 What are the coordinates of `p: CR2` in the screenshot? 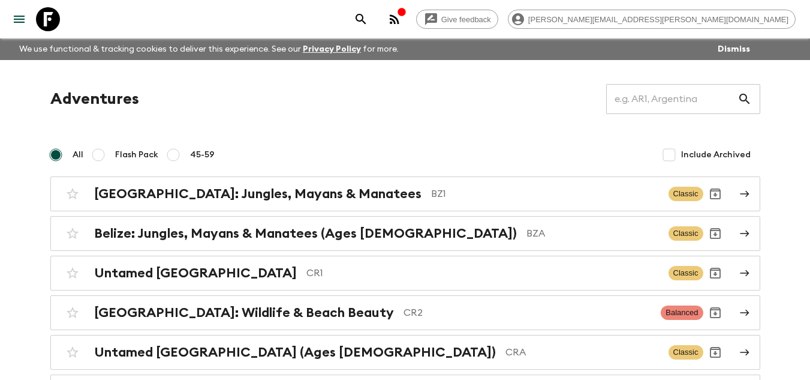 It's located at (528, 312).